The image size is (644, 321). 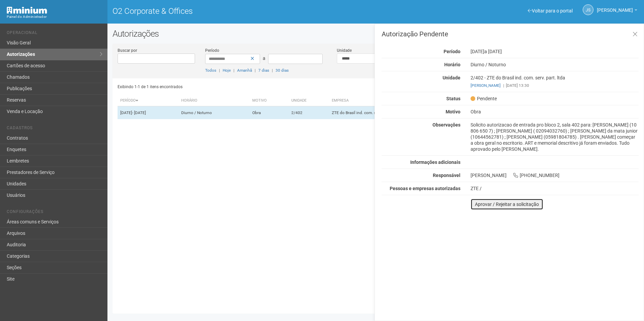 What do you see at coordinates (550, 11) in the screenshot?
I see `a: Voltar para o portal` at bounding box center [550, 11].